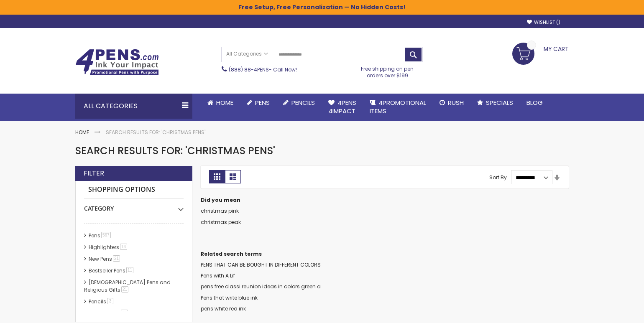 This screenshot has height=323, width=644. I want to click on span: - Call Now!, so click(262, 70).